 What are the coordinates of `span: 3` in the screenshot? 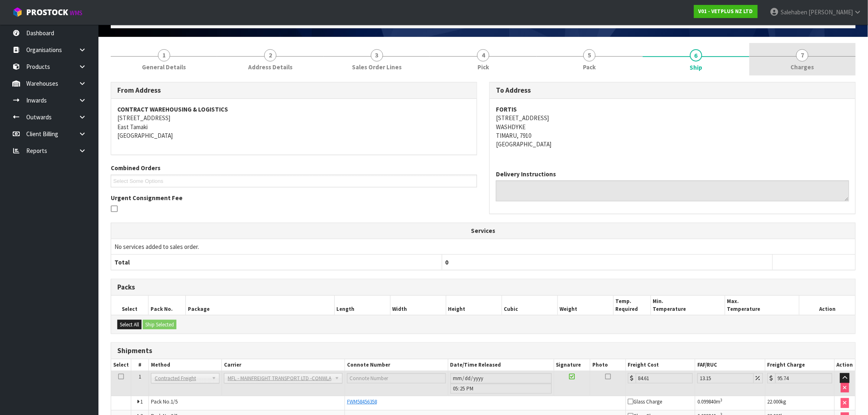 It's located at (377, 56).